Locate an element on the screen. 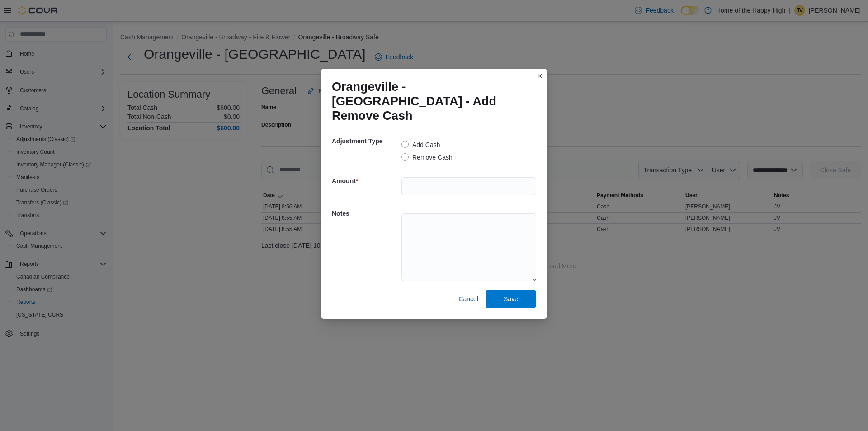 The image size is (868, 431). label: Remove Cash is located at coordinates (427, 157).